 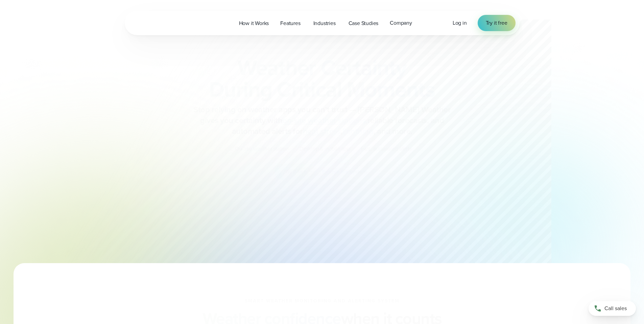 I want to click on a: Call sales, so click(x=613, y=309).